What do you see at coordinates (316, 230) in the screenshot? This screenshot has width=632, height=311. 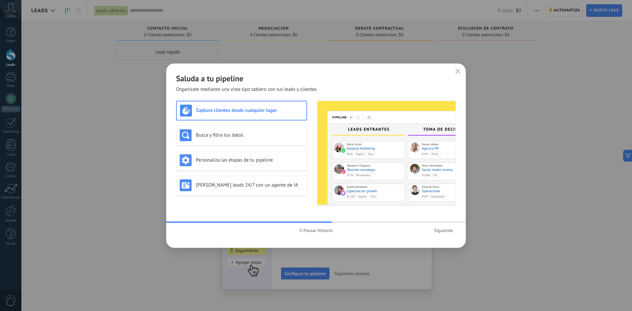 I see `button: Pausar historia` at bounding box center [316, 230].